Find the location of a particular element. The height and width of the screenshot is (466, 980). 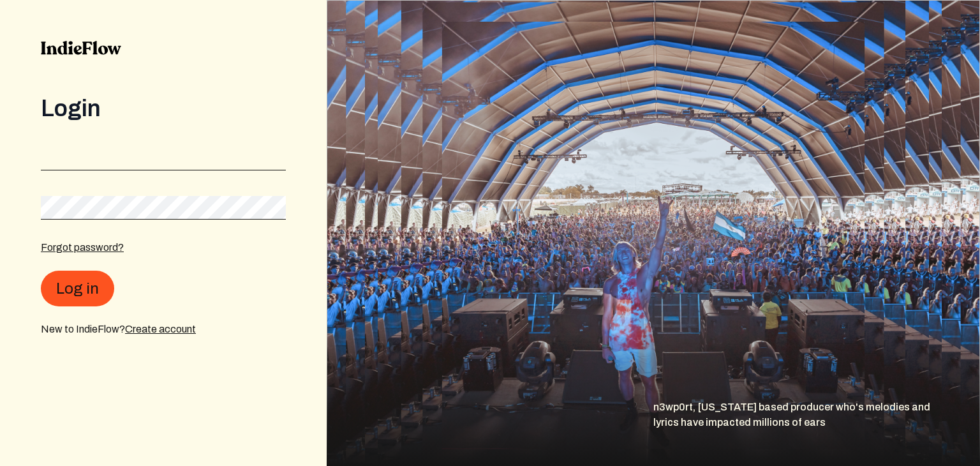

button: Log in is located at coordinates (77, 289).